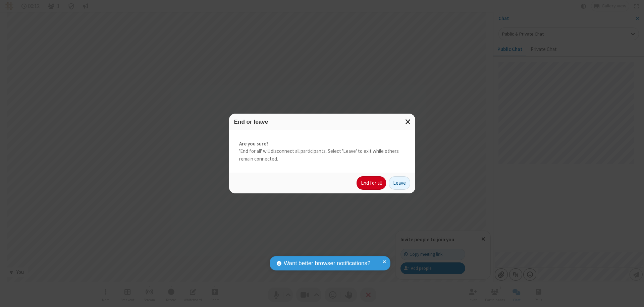 The height and width of the screenshot is (307, 644). What do you see at coordinates (322, 152) in the screenshot?
I see `div: 'End for all' will disconnect all participants. Select 'Leave' to exit while others remain connec...` at bounding box center [322, 152].